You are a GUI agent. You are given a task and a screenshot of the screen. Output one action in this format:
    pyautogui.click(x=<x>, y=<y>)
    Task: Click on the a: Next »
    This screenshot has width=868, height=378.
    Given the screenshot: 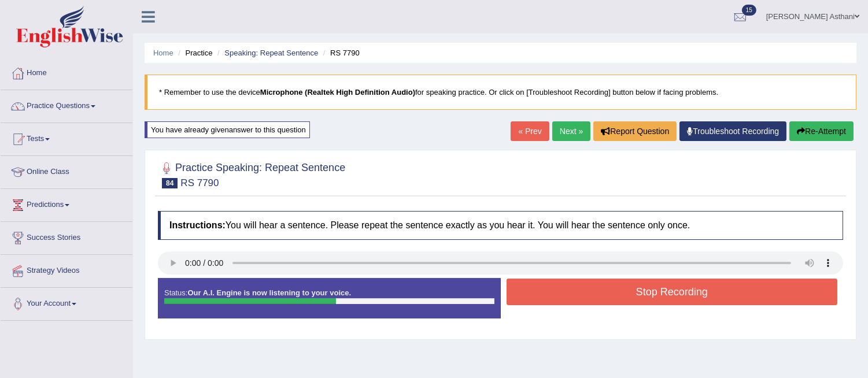 What is the action you would take?
    pyautogui.click(x=571, y=131)
    